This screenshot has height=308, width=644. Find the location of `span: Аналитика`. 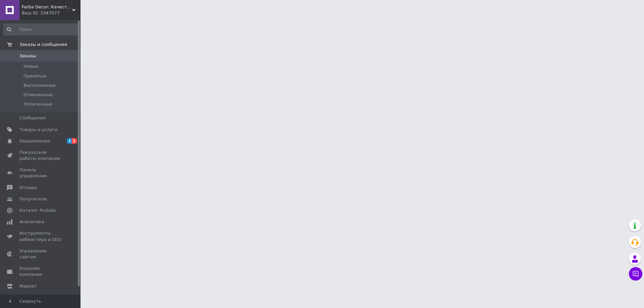

span: Аналитика is located at coordinates (32, 222).